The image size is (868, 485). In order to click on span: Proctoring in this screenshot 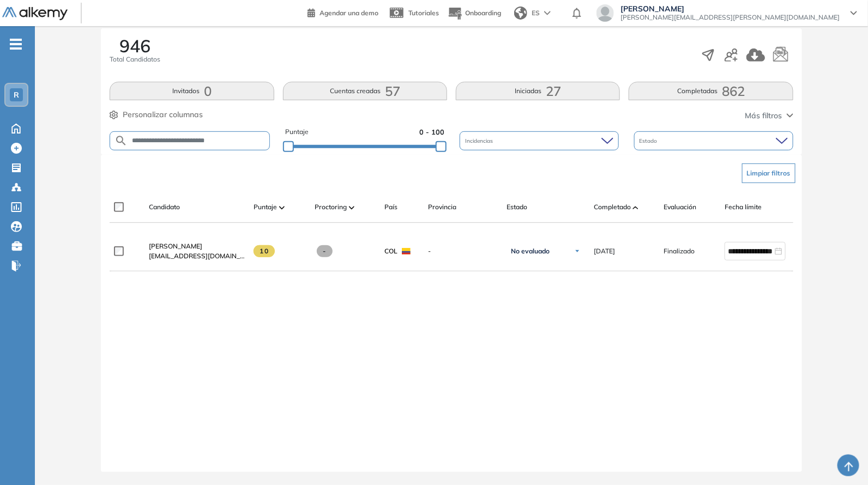, I will do `click(331, 207)`.